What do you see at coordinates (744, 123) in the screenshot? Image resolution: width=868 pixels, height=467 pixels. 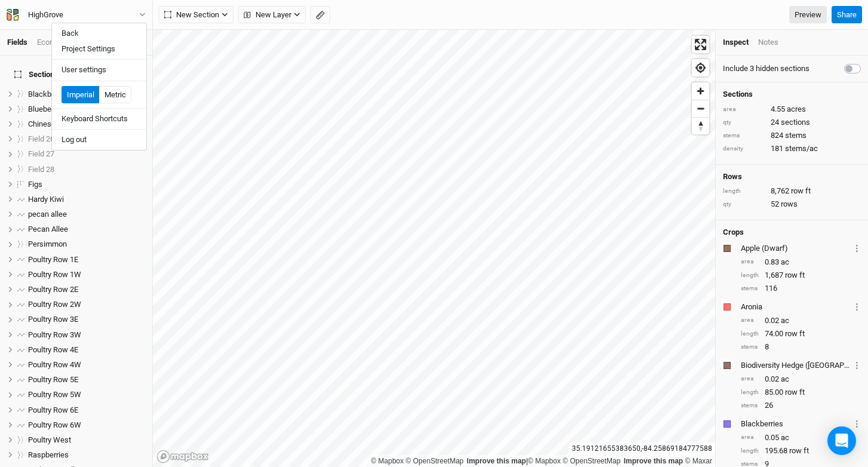 I see `div: qty` at bounding box center [744, 123].